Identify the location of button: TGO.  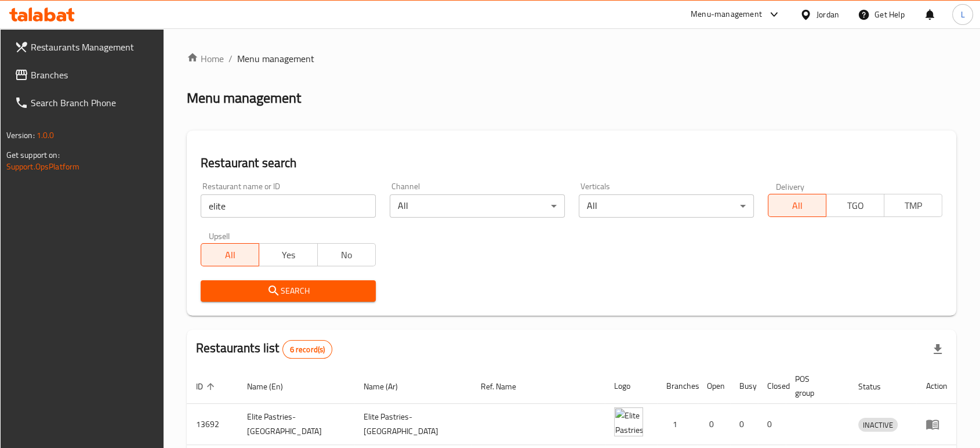
(854, 206).